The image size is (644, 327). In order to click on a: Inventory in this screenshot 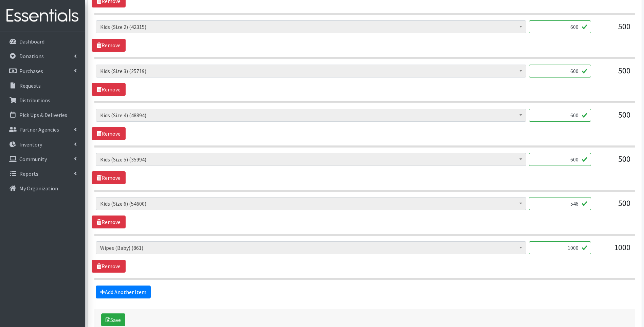, I will do `click(42, 144)`.